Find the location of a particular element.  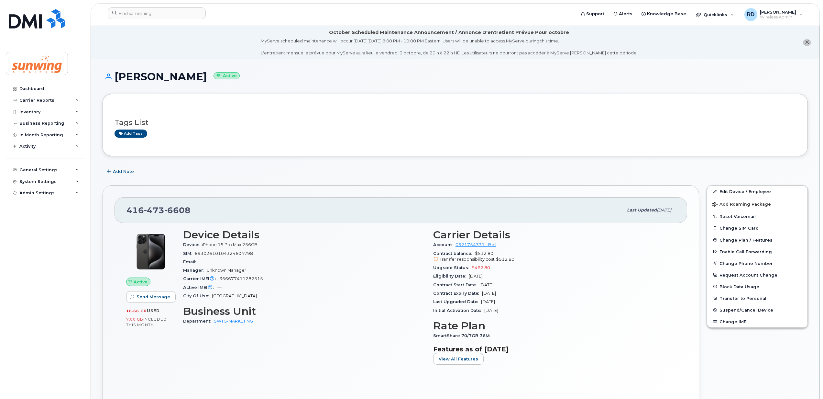

span: Transfer responsibility cost is located at coordinates (467, 259).